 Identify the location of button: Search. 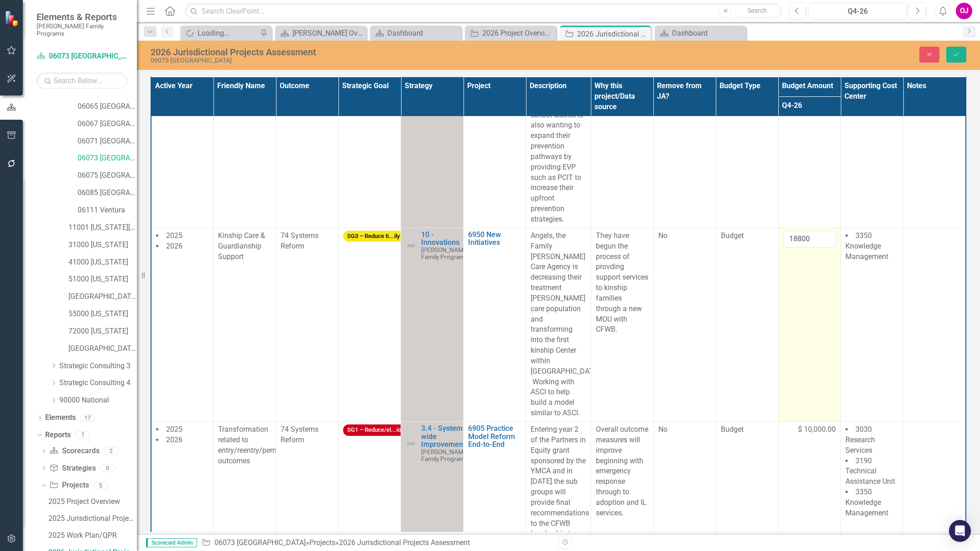
(757, 11).